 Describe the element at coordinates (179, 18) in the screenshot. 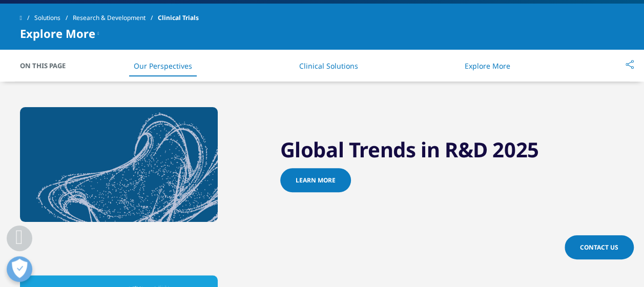

I see `span: Clinical Trials` at that location.